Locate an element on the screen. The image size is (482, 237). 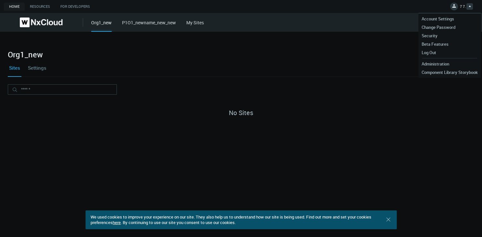
a: here is located at coordinates (116, 222).